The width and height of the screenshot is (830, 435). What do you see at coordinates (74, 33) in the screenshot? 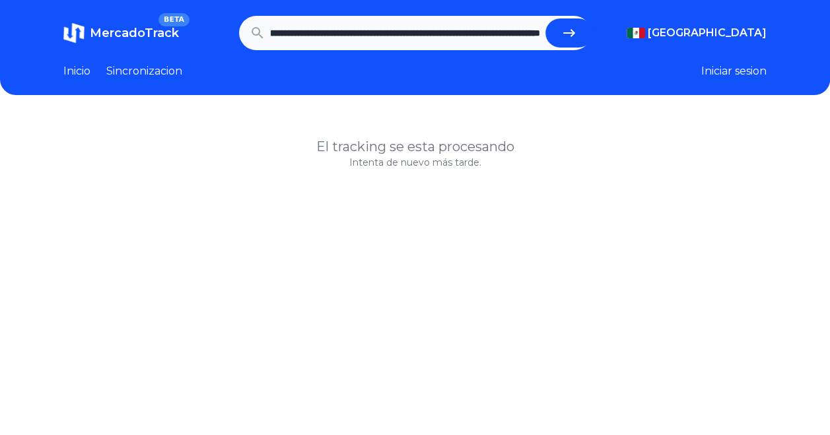
I see `img: MercadoTrack` at bounding box center [74, 33].